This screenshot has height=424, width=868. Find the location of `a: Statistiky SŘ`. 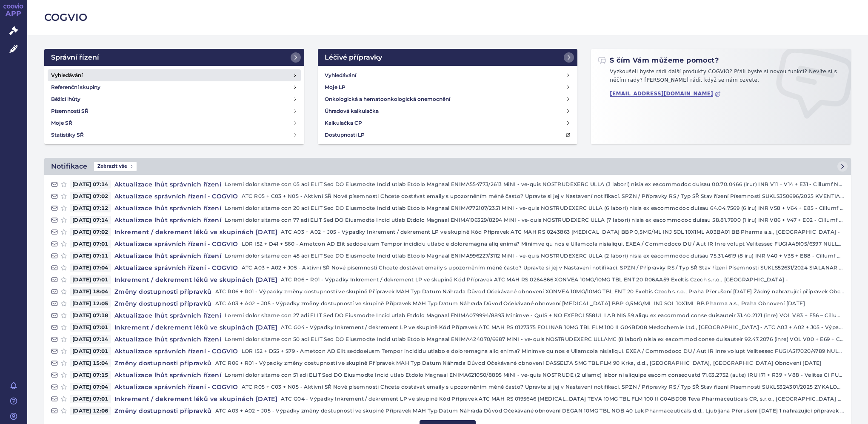

a: Statistiky SŘ is located at coordinates (174, 135).